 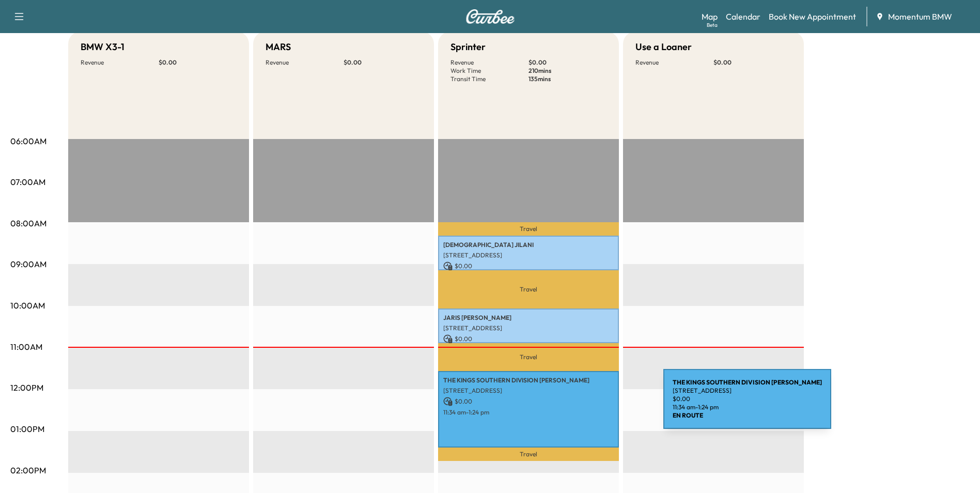 What do you see at coordinates (102, 47) in the screenshot?
I see `h5: BMW X3-1` at bounding box center [102, 47].